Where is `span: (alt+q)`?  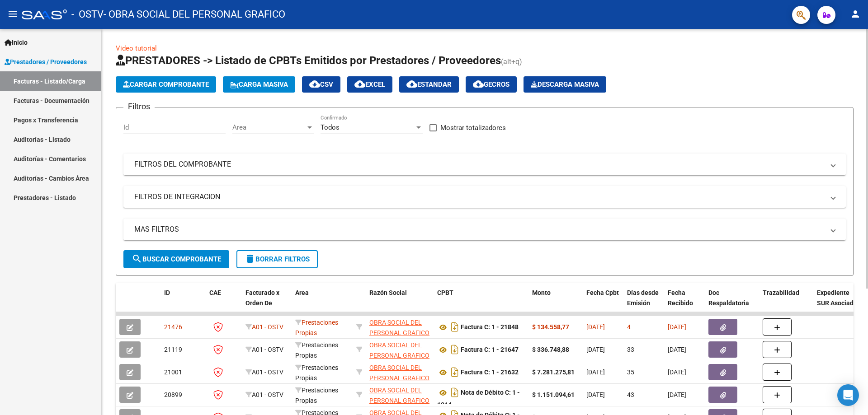 span: (alt+q) is located at coordinates (511, 61).